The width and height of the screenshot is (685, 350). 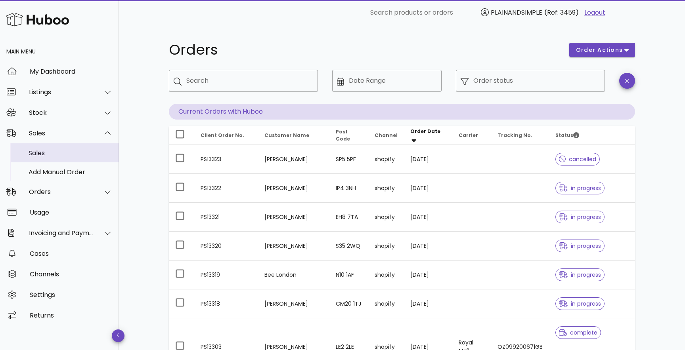 I want to click on th: Post Code, so click(x=349, y=135).